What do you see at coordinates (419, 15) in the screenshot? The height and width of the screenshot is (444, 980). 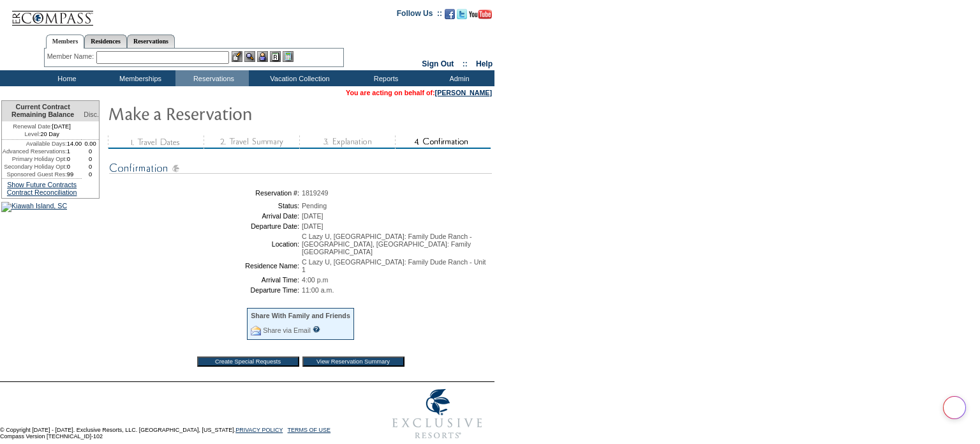 I see `td: Follow Us ::` at bounding box center [419, 15].